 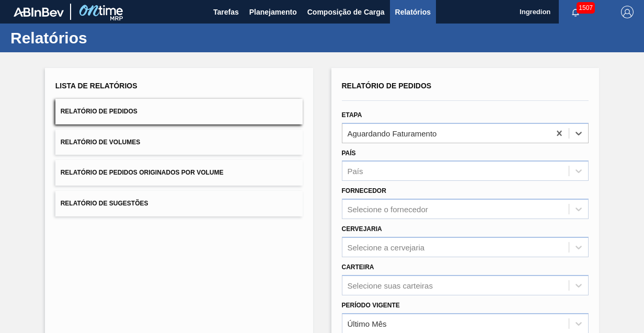 I want to click on button: Relatório de Sugestões, so click(x=179, y=203).